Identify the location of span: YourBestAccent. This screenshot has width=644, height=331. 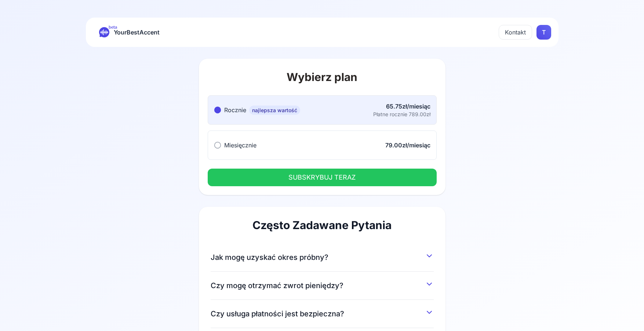
(137, 32).